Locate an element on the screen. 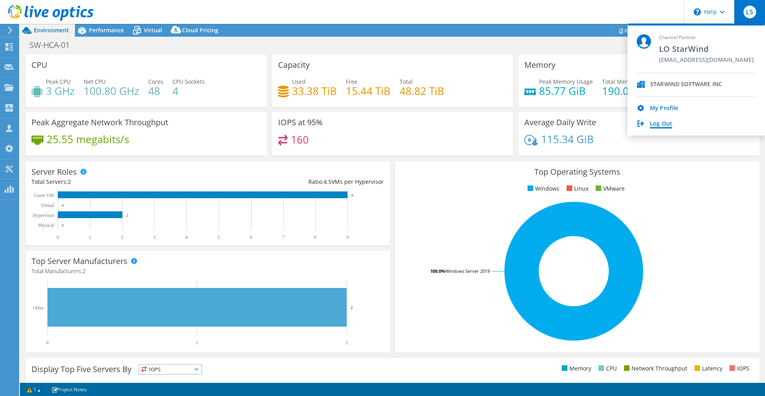  span: CPU Sockets is located at coordinates (189, 81).